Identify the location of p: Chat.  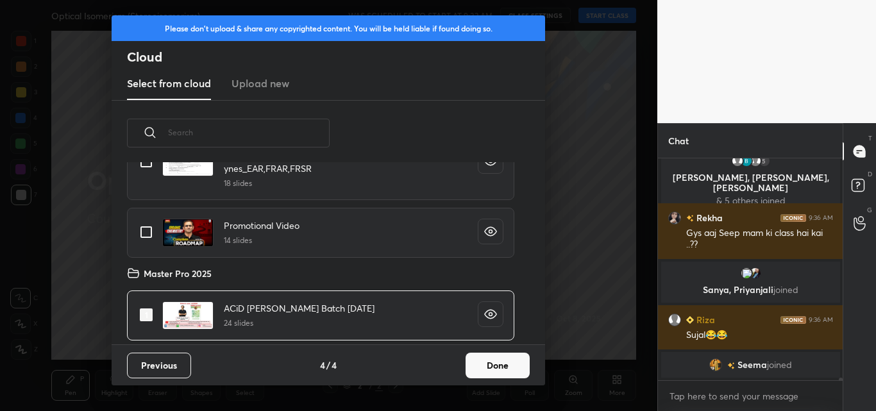
(678, 140).